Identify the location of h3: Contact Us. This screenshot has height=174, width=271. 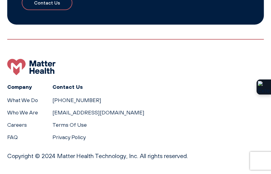
(98, 87).